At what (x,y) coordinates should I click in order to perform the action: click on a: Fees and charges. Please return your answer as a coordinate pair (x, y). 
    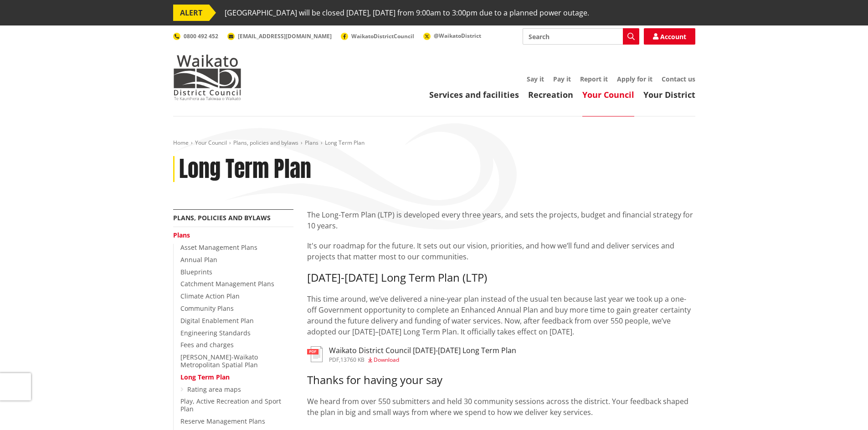
    Looking at the image, I should click on (207, 345).